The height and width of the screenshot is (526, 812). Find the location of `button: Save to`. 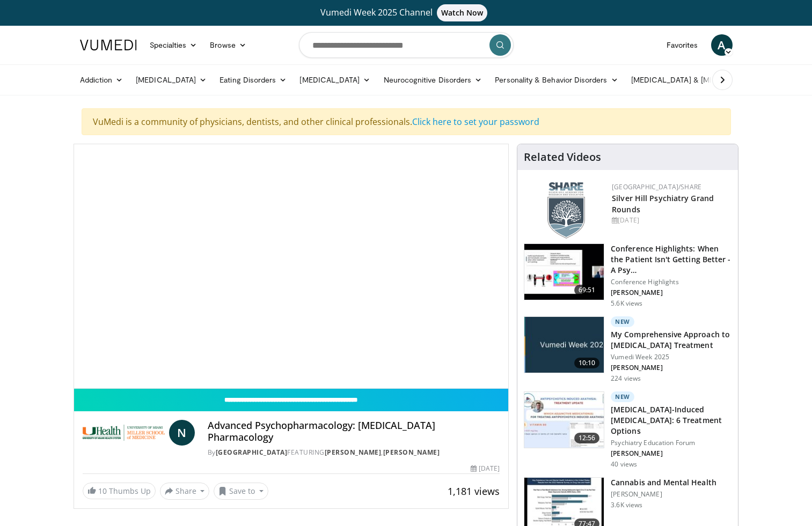

button: Save to is located at coordinates (241, 491).